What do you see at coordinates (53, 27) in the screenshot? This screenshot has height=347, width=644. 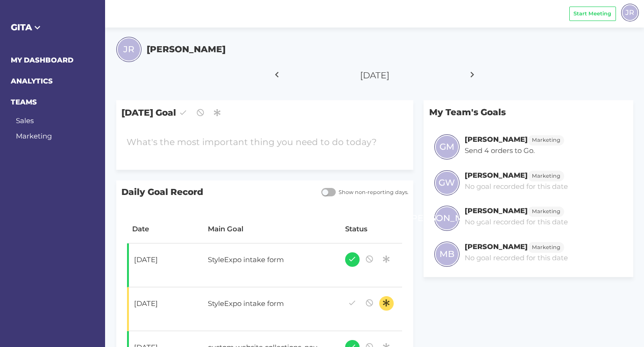 I see `div: GITA` at bounding box center [53, 27].